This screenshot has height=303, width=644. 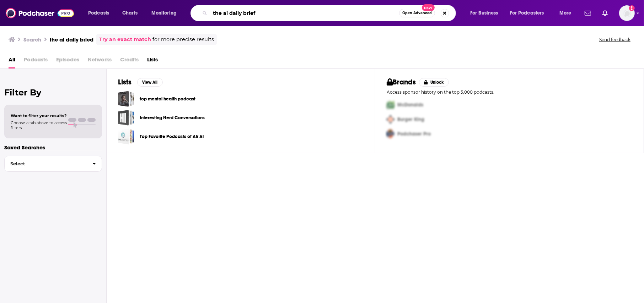 I want to click on img: User Profile, so click(x=627, y=13).